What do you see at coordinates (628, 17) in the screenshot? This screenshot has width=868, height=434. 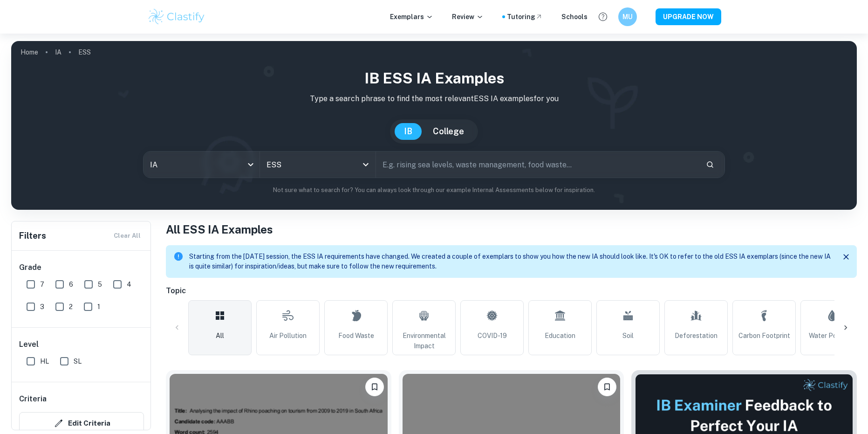 I see `button: MU` at bounding box center [628, 17].